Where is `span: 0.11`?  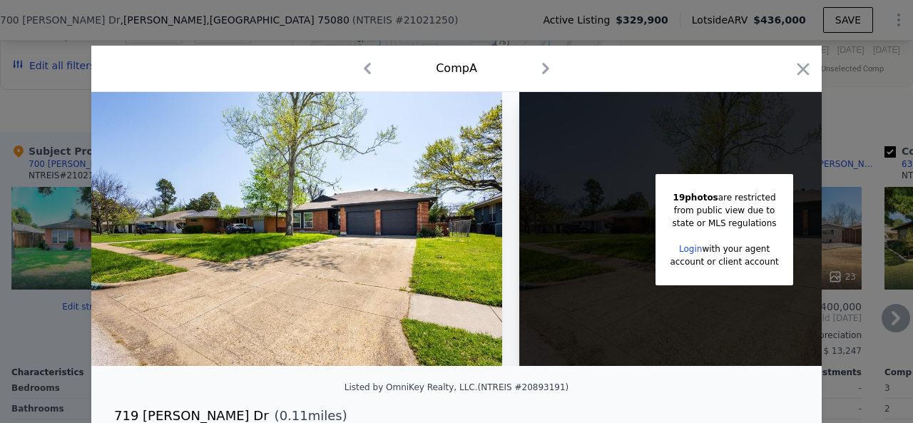
span: 0.11 is located at coordinates (294, 415).